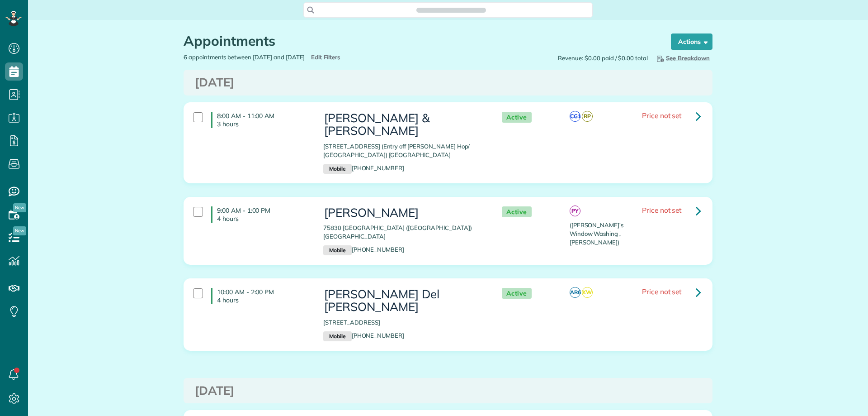  I want to click on span: Revenue: $0.00 paid / $0.00 total, so click(603, 58).